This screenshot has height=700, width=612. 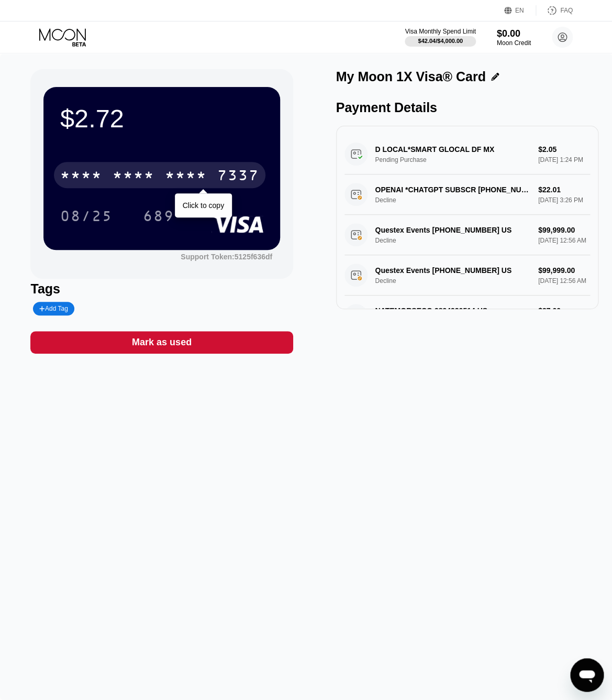 I want to click on div: Support Token: 5125f636df, so click(x=226, y=257).